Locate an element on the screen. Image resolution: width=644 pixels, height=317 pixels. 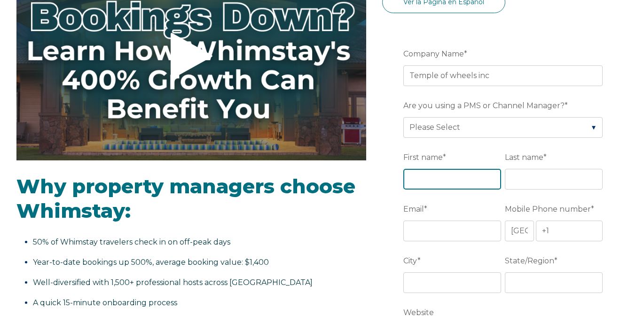
span: A quick 15-minute onboarding process is located at coordinates (105, 302).